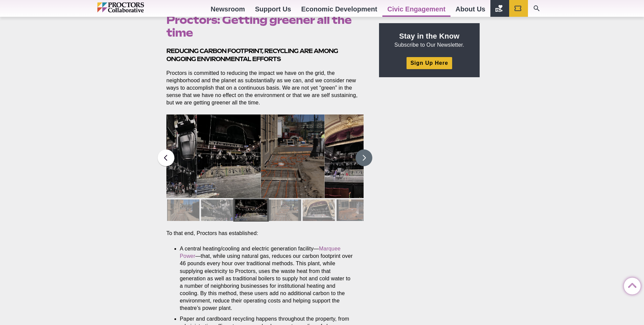  What do you see at coordinates (429, 36) in the screenshot?
I see `strong: Stay in the Know` at bounding box center [429, 36].